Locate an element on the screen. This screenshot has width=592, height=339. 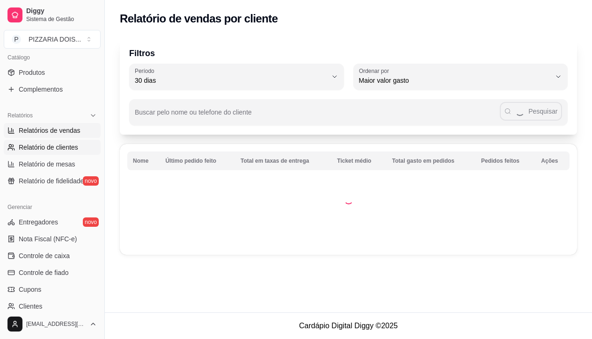
span: Relatórios is located at coordinates (20, 115).